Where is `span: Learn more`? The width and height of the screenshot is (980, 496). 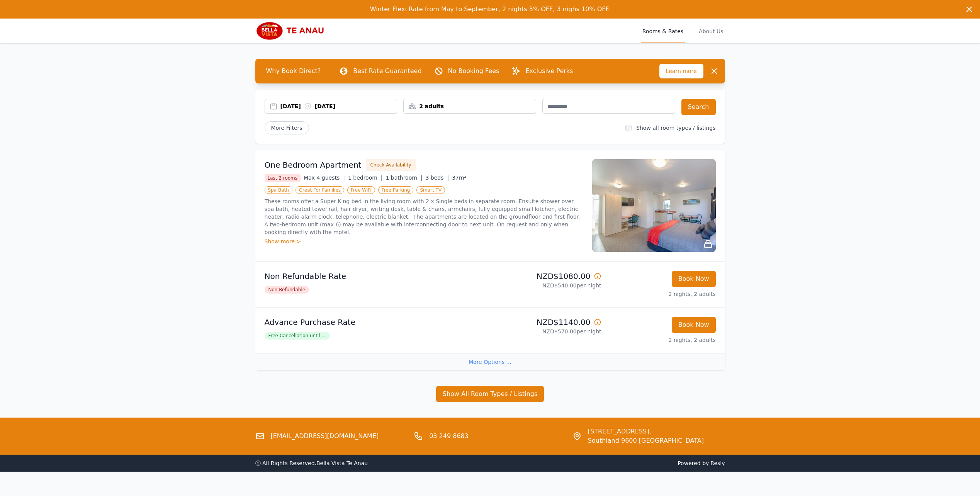 span: Learn more is located at coordinates (681, 71).